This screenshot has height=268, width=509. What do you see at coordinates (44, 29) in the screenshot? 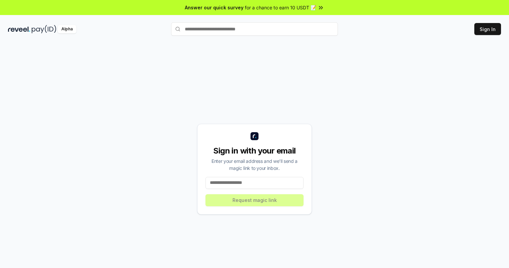
I see `img: pay_id` at bounding box center [44, 29].